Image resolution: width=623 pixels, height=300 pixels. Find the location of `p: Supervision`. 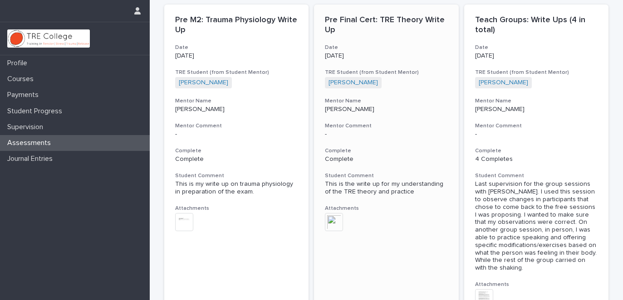

p: Supervision is located at coordinates (27, 127).